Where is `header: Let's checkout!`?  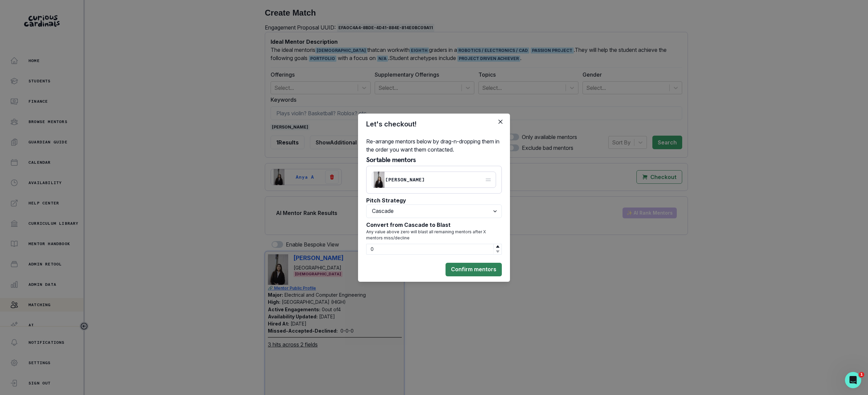 header: Let's checkout! is located at coordinates (434, 124).